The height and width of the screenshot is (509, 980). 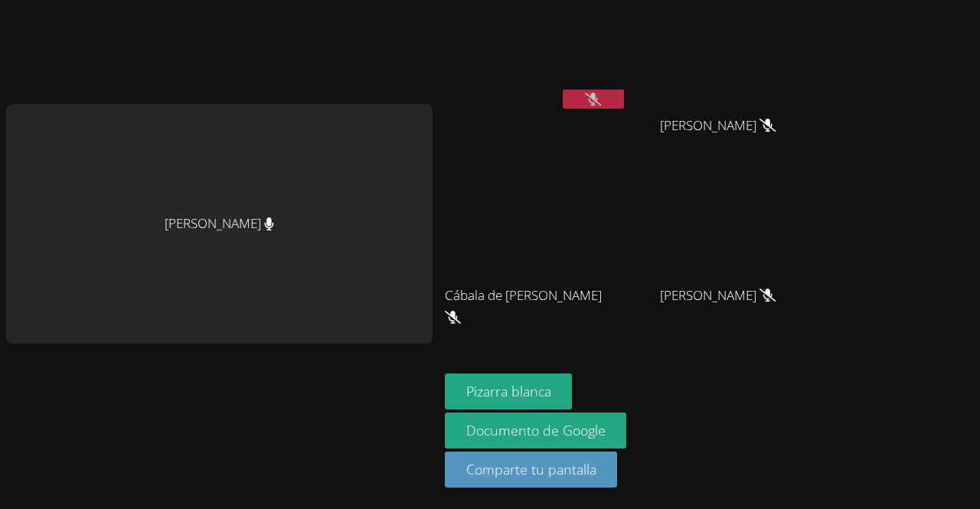 I want to click on a: Documento de Google, so click(x=536, y=430).